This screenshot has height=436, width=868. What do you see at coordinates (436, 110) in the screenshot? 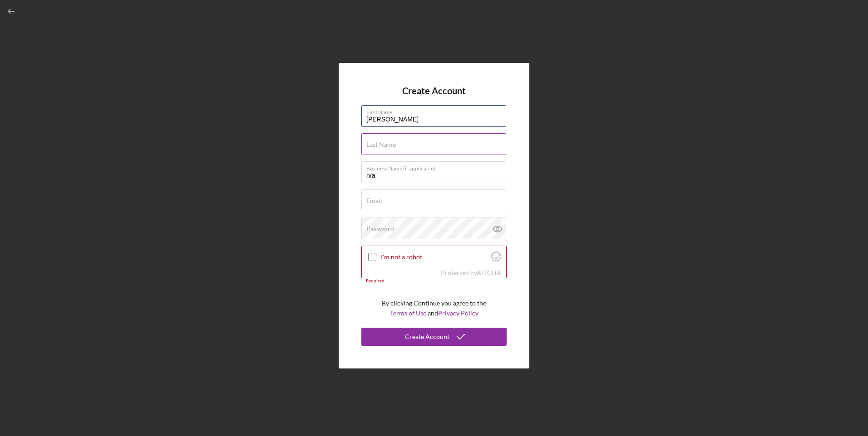
I see `label: First Name` at bounding box center [436, 110].